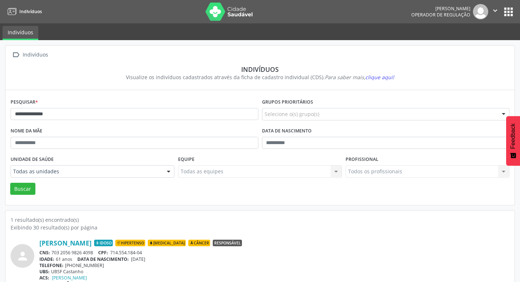 Image resolution: width=520 pixels, height=282 pixels. I want to click on span: 714.554.184-04, so click(126, 253).